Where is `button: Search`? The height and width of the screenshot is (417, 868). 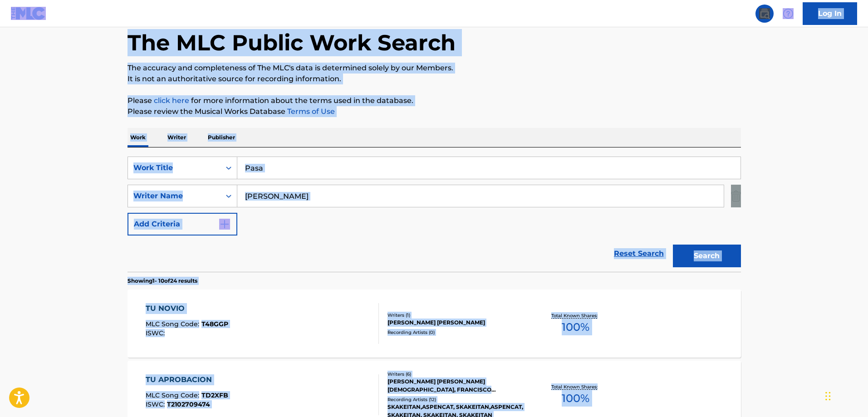
button: Search is located at coordinates (707, 256).